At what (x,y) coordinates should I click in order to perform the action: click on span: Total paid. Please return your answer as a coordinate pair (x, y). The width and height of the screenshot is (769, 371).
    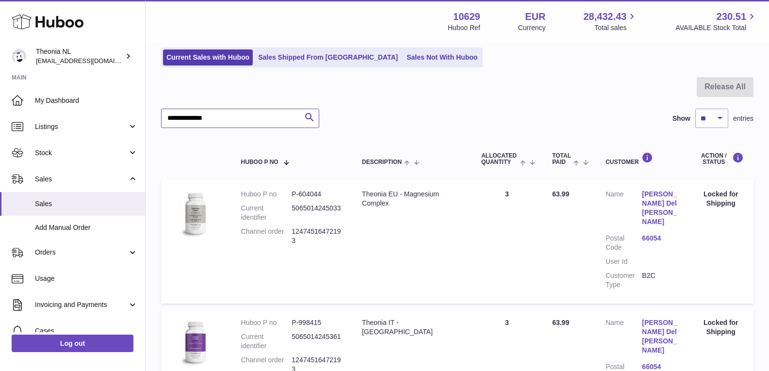
    Looking at the image, I should click on (561, 159).